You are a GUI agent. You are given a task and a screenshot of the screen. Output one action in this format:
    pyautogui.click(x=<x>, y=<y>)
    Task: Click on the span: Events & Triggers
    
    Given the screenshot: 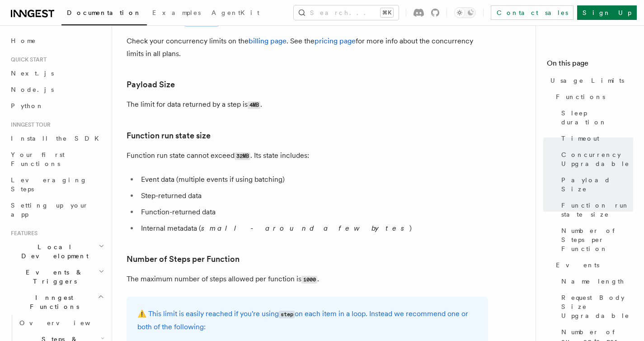 What is the action you would take?
    pyautogui.click(x=53, y=277)
    